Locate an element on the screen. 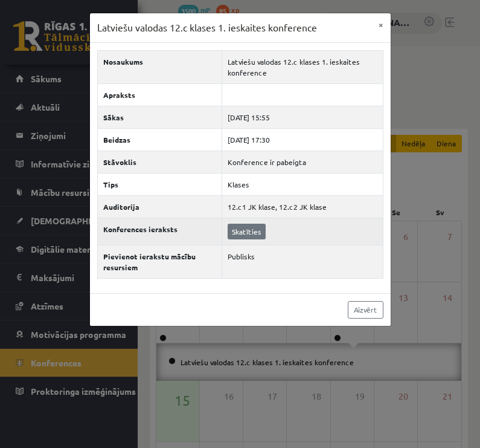 This screenshot has height=448, width=480. th: Pievienot ierakstu mācību resursiem is located at coordinates (159, 261).